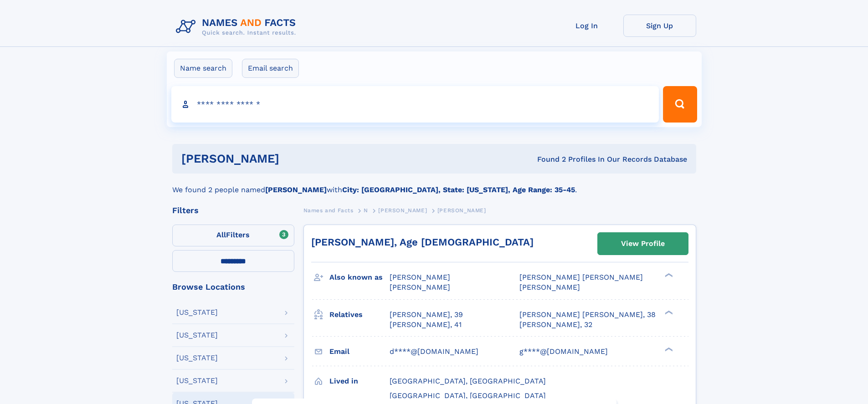  I want to click on label: Name search, so click(203, 68).